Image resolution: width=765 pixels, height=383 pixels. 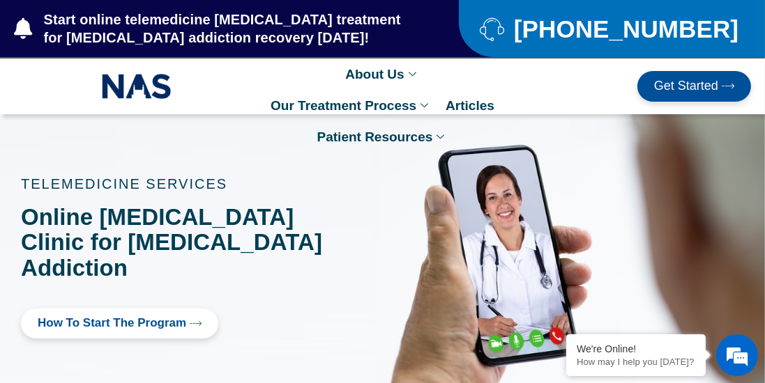 I want to click on span: How to Start the program, so click(x=112, y=323).